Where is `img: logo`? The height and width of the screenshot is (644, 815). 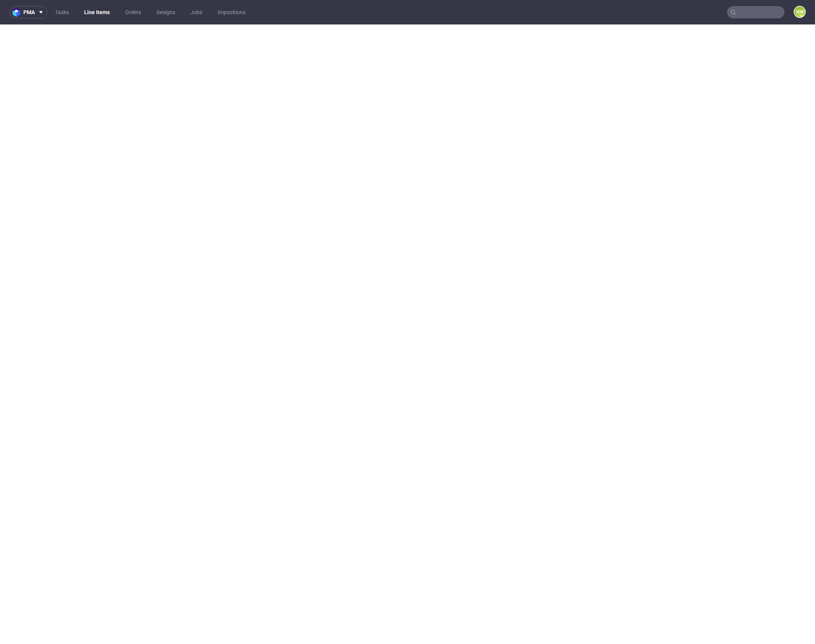
img: logo is located at coordinates (18, 12).